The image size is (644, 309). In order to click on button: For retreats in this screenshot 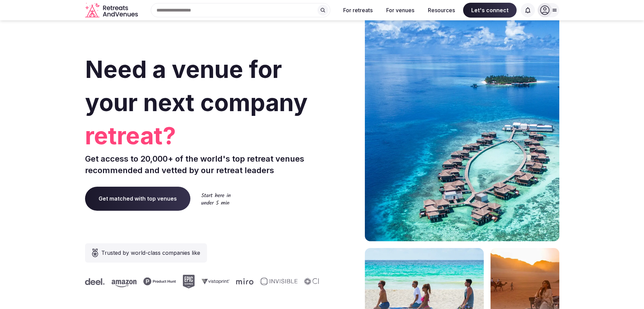, I will do `click(358, 10)`.